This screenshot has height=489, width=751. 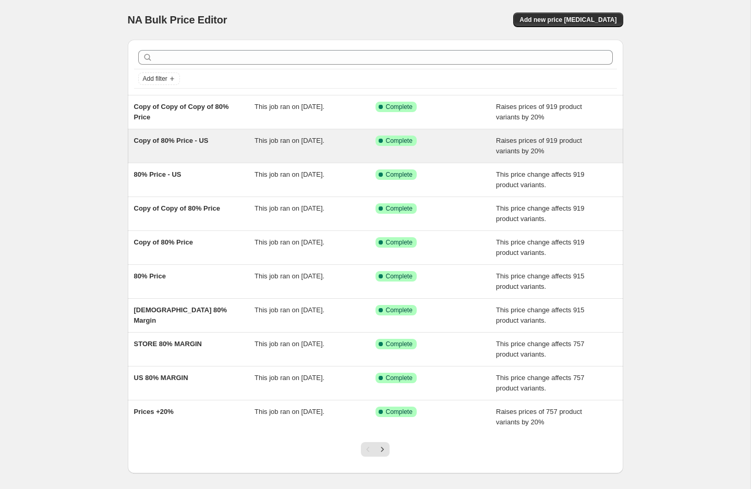 What do you see at coordinates (182, 112) in the screenshot?
I see `span: Copy of Copy of Copy of 80% Price` at bounding box center [182, 112].